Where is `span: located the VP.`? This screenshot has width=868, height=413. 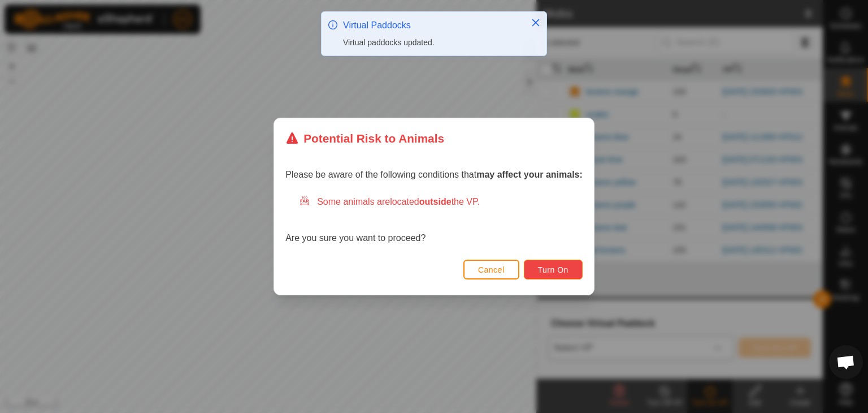
span: located the VP. is located at coordinates (434, 201).